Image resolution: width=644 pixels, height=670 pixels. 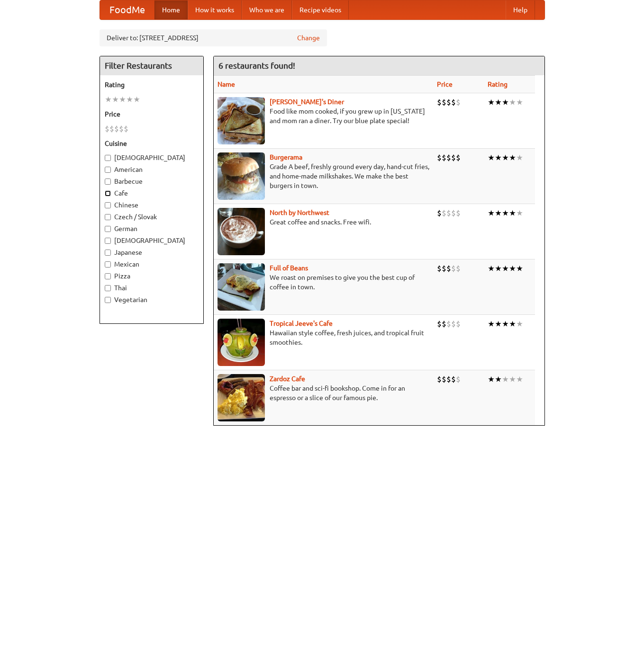 I want to click on input: Pizza, so click(x=108, y=276).